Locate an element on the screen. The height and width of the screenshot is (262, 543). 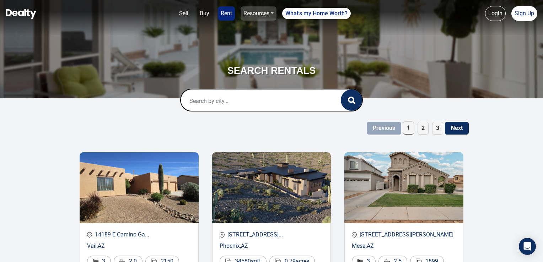
h3: SEARCH RENTALS is located at coordinates (271, 71).